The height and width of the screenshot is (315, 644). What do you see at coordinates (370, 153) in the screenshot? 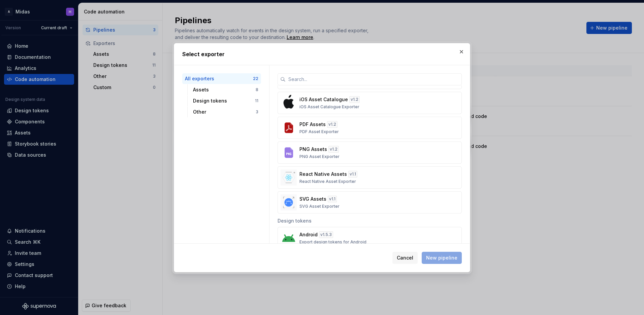
I see `button: PNG Assetsv1.2PNG Asset Exporter` at bounding box center [370, 153].